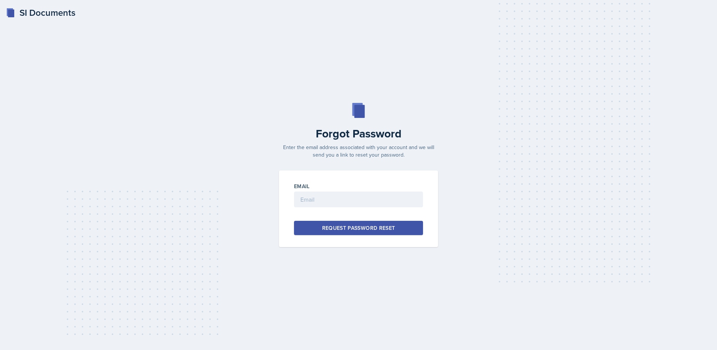 The width and height of the screenshot is (717, 350). I want to click on button: Request Password Reset, so click(359, 228).